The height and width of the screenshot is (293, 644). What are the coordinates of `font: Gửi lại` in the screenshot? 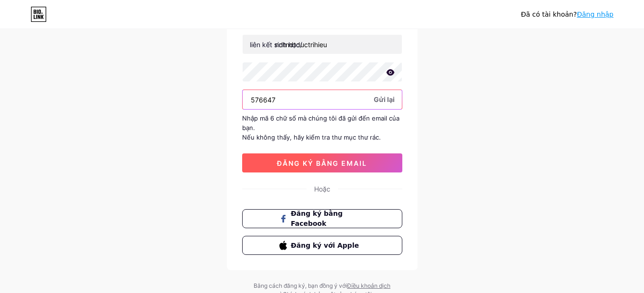 It's located at (384, 99).